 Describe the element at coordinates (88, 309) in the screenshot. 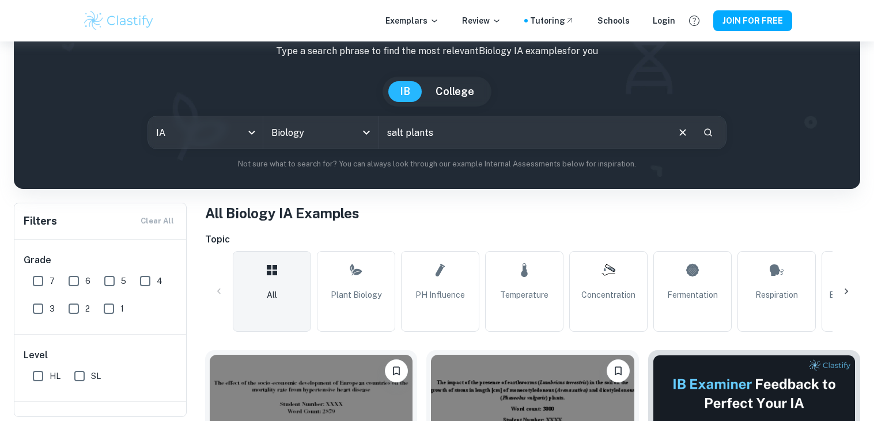

I see `span: 2` at that location.